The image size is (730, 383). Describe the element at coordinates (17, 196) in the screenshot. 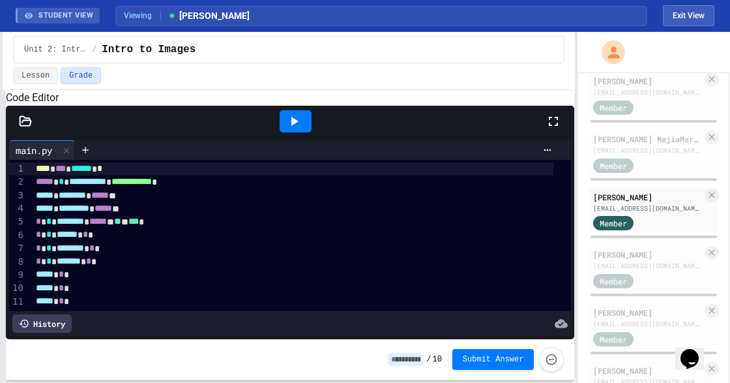

I see `div: 3` at that location.